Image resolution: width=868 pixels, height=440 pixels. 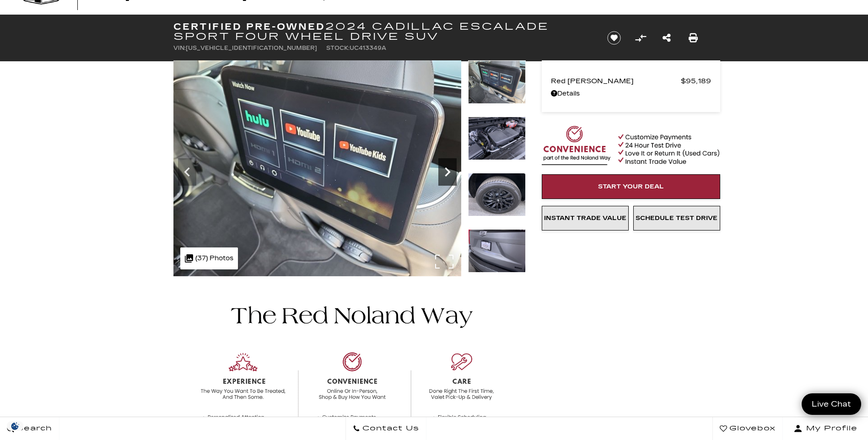 I want to click on div: (37) Photos, so click(x=209, y=259).